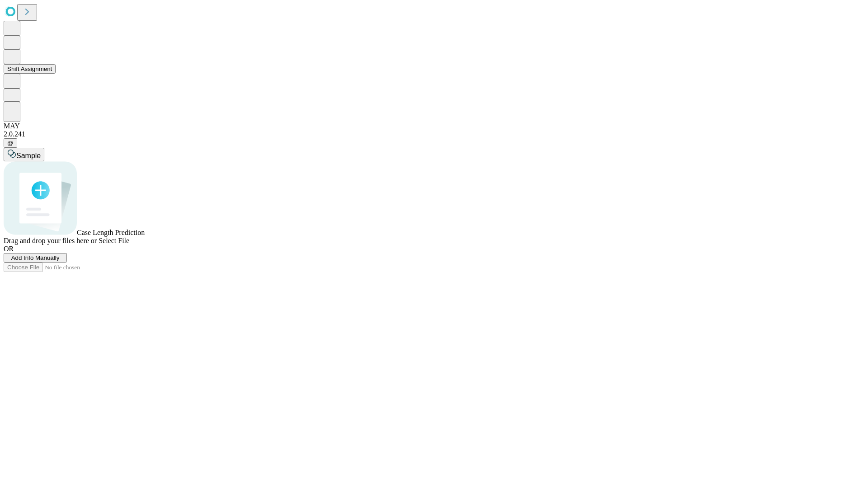 The image size is (868, 488). What do you see at coordinates (35, 258) in the screenshot?
I see `span: Add Info Manually` at bounding box center [35, 258].